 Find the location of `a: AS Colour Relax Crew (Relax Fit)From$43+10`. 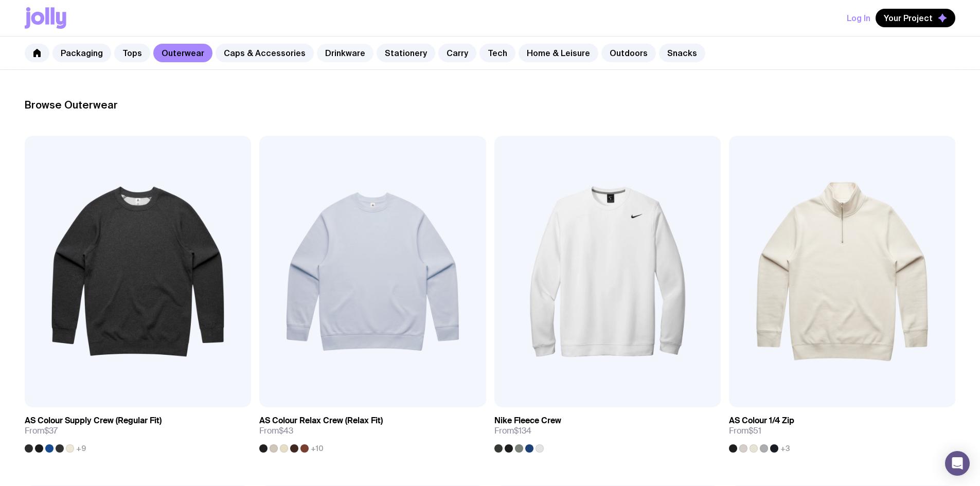

a: AS Colour Relax Crew (Relax Fit)From$43+10 is located at coordinates (372, 430).